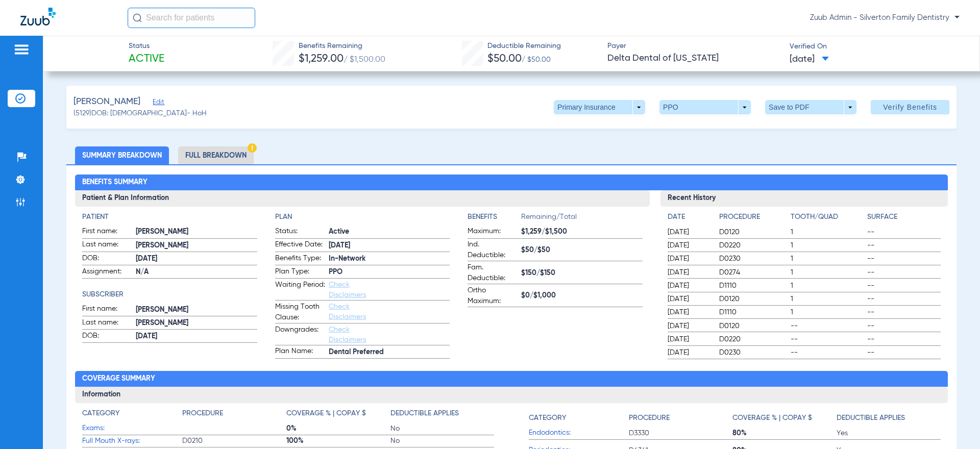 The width and height of the screenshot is (980, 449). What do you see at coordinates (389, 352) in the screenshot?
I see `span: Dental Preferred` at bounding box center [389, 352].